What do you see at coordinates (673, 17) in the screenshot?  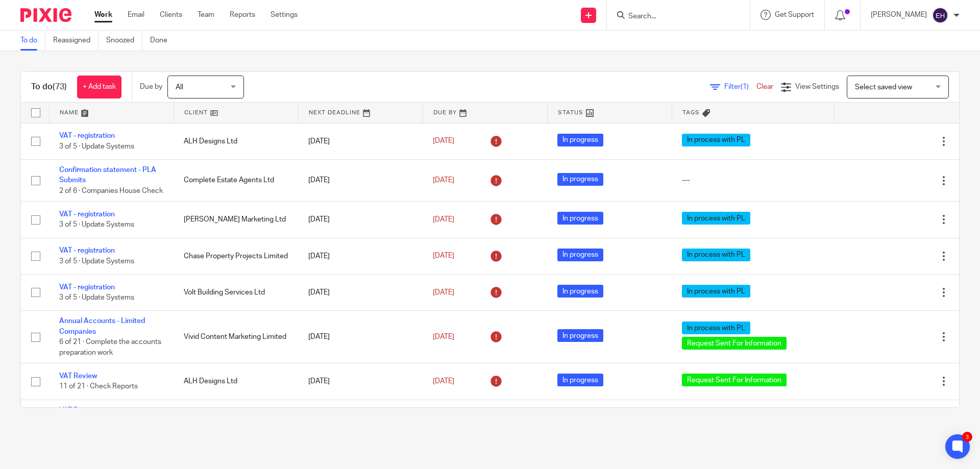 I see `input: Search` at bounding box center [673, 17].